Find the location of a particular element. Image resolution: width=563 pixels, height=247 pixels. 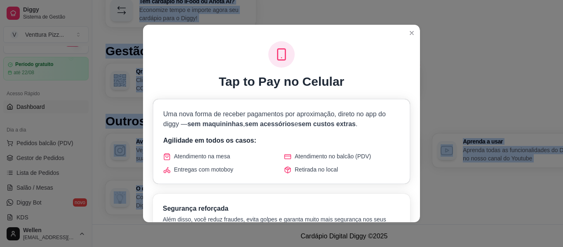

span: Entregas com motoboy is located at coordinates (204, 169).